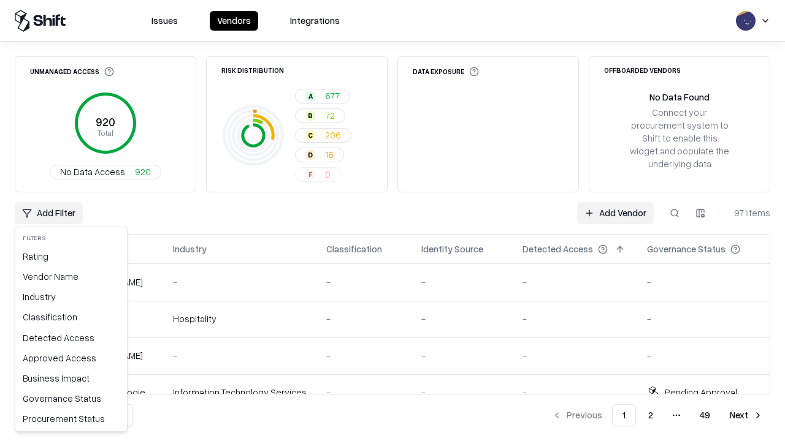 This screenshot has height=441, width=785. What do you see at coordinates (71, 276) in the screenshot?
I see `div: Vendor Name` at bounding box center [71, 276].